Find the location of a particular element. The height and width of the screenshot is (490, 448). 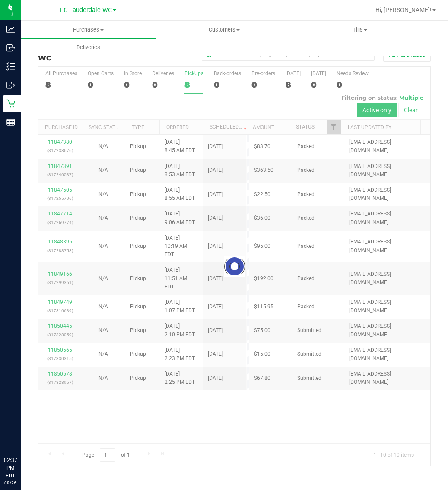

span: Purchases is located at coordinates (88, 30).